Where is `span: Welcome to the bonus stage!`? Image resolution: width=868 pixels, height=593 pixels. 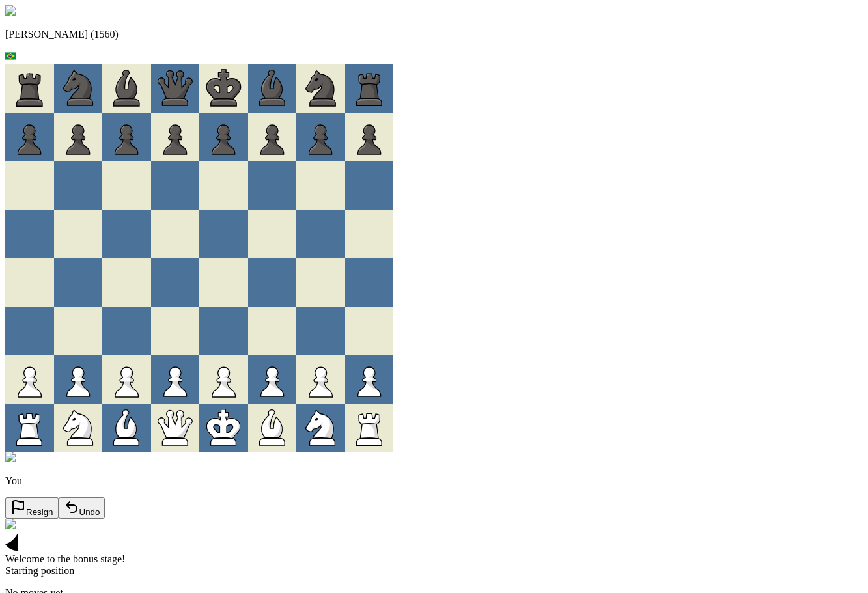
span: Welcome to the bonus stage! is located at coordinates (65, 559).